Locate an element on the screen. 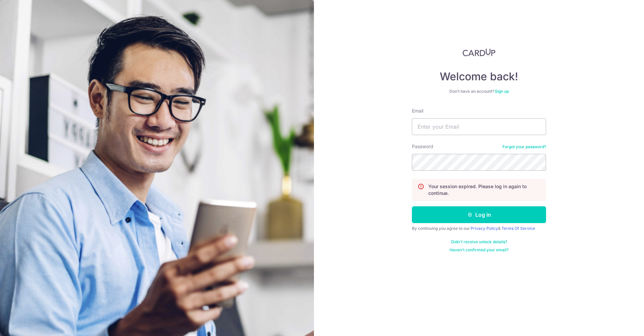 Image resolution: width=644 pixels, height=336 pixels. img: CardUp Logo is located at coordinates (479, 52).